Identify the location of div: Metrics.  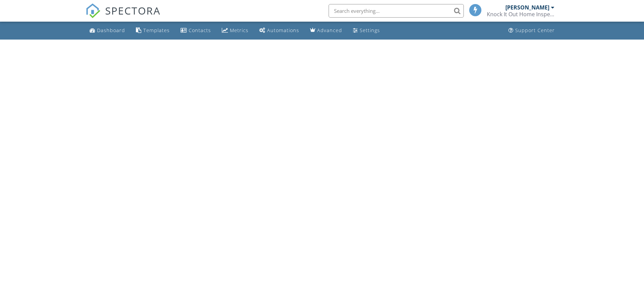
(239, 30).